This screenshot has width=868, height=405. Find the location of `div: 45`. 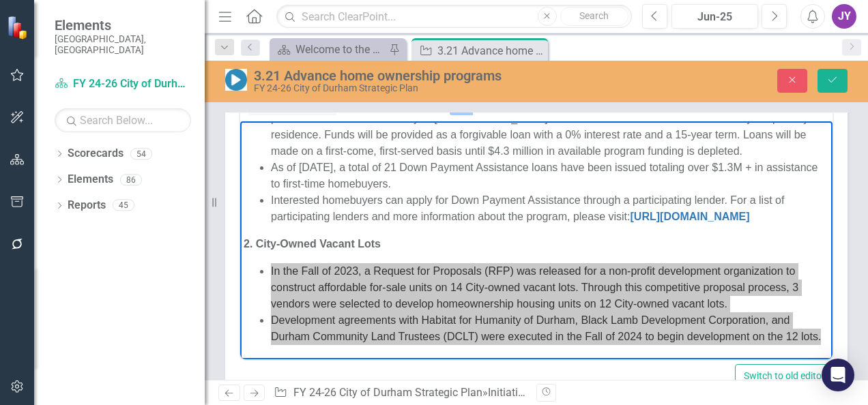

div: 45 is located at coordinates (123, 205).